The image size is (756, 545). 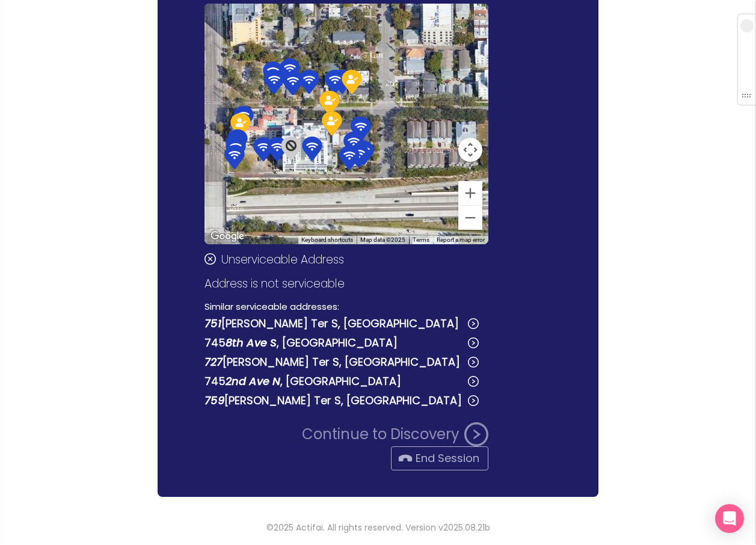 I want to click on span: Map data ©2025, so click(x=383, y=239).